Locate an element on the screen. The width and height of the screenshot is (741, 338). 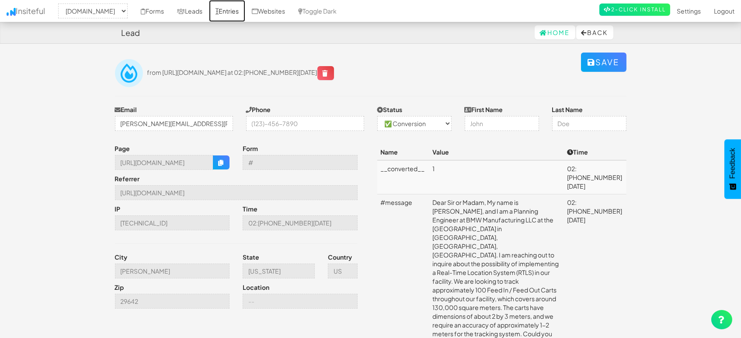
label: Country is located at coordinates (340, 257).